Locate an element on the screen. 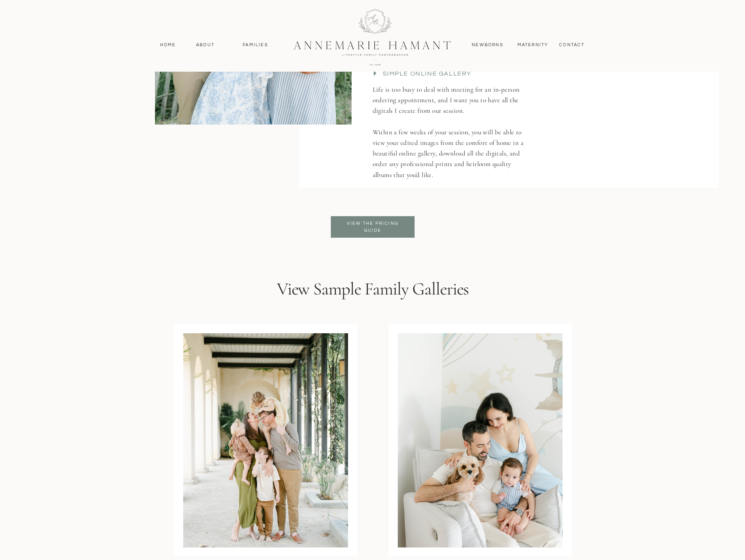  a: About is located at coordinates (206, 45).